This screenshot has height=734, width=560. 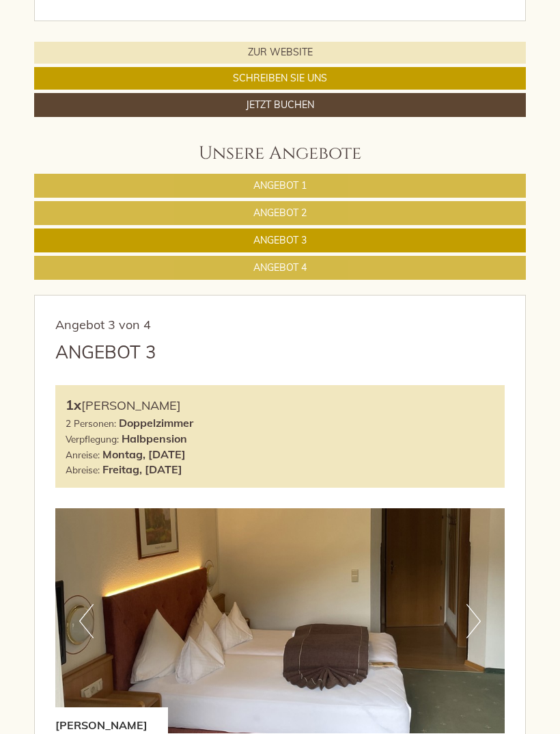 What do you see at coordinates (280, 213) in the screenshot?
I see `span: Angebot 2` at bounding box center [280, 213].